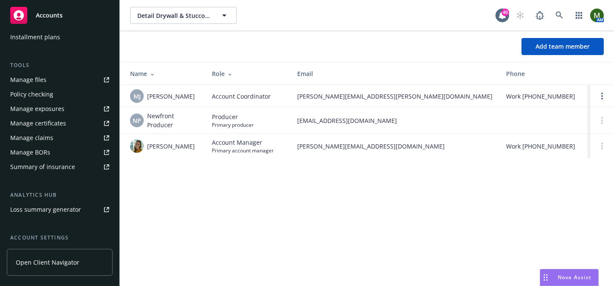  I want to click on div: Analytics hub, so click(60, 195).